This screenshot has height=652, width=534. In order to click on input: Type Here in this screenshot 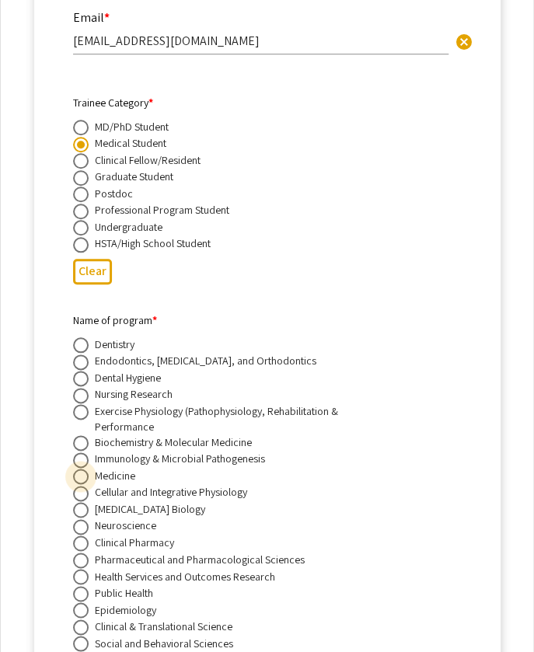, I will do `click(260, 40)`.